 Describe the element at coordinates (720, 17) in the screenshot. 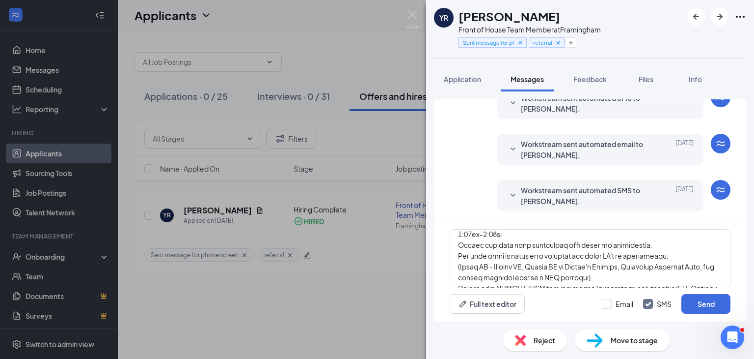

I see `svg: ArrowRight` at that location.